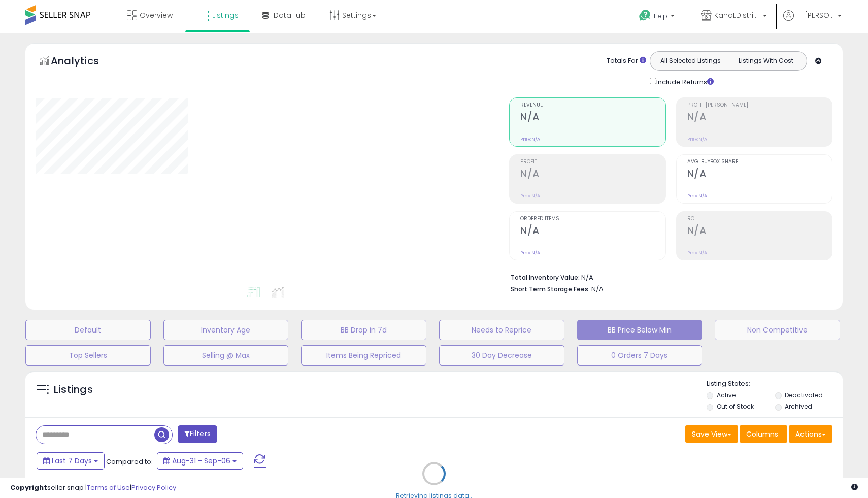  What do you see at coordinates (501, 356) in the screenshot?
I see `button: 30 Day Decrease` at bounding box center [501, 356].